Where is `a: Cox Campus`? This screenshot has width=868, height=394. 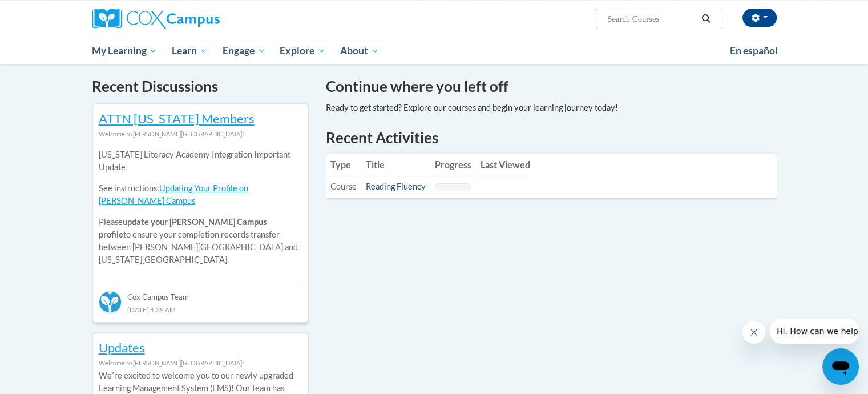
a: Cox Campus is located at coordinates (200, 19).